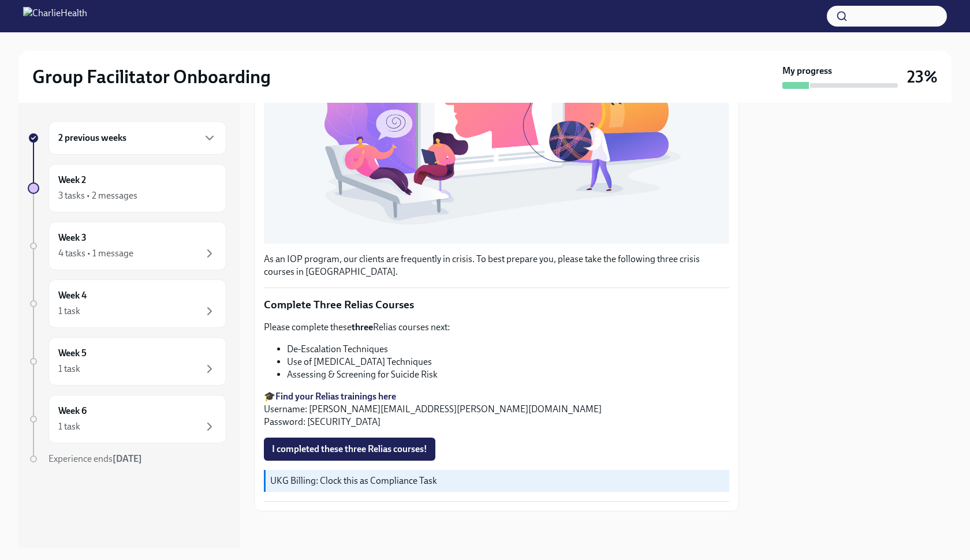  I want to click on p: As an IOP program, our clients are frequently in crisis. To best prepare you, please take the fol..., so click(496, 266).